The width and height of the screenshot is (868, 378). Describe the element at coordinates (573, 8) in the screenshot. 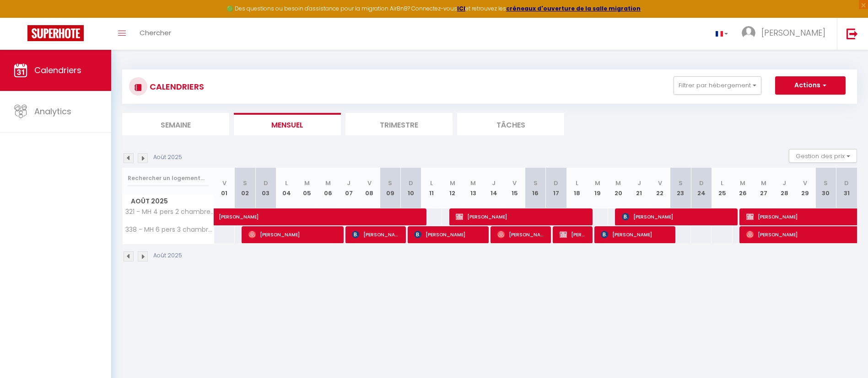

I see `strong: créneaux d'ouverture de la salle migration` at that location.